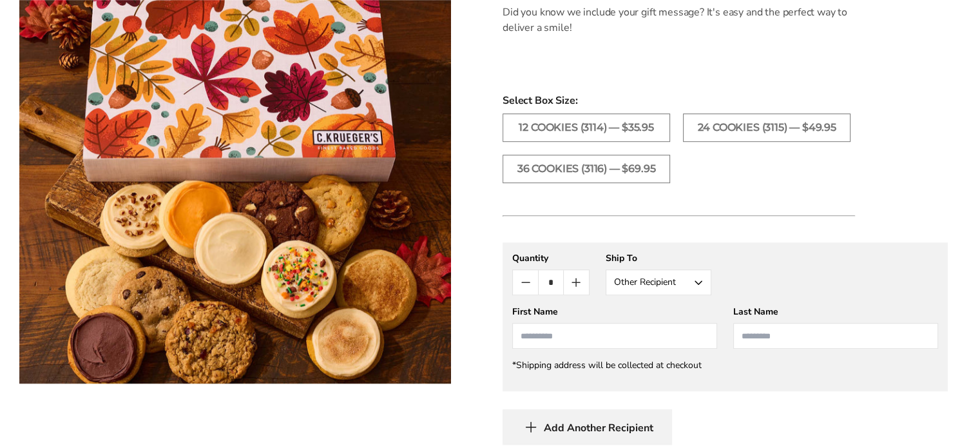 This screenshot has width=980, height=448. I want to click on span: Add Another Recipient, so click(599, 428).